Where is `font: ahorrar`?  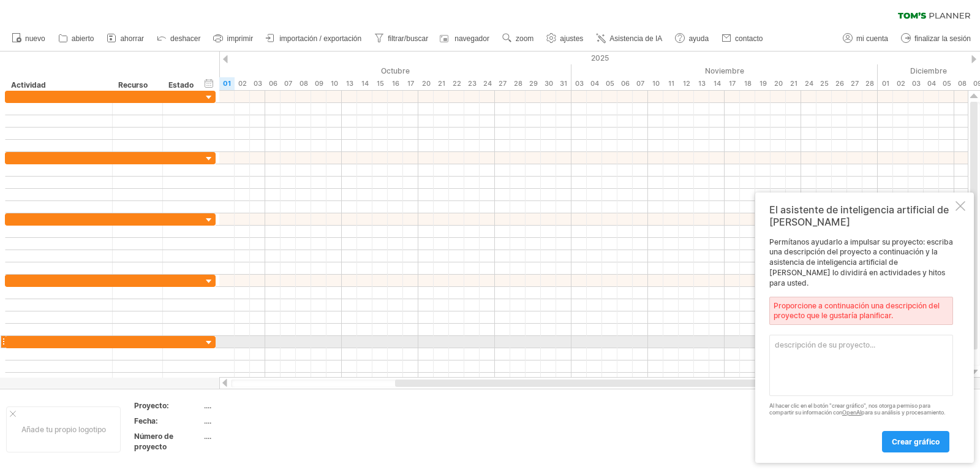
font: ahorrar is located at coordinates (132, 39).